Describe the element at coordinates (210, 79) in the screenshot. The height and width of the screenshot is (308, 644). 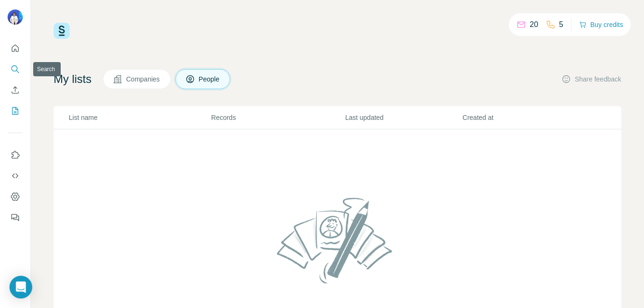
I see `span: People` at that location.